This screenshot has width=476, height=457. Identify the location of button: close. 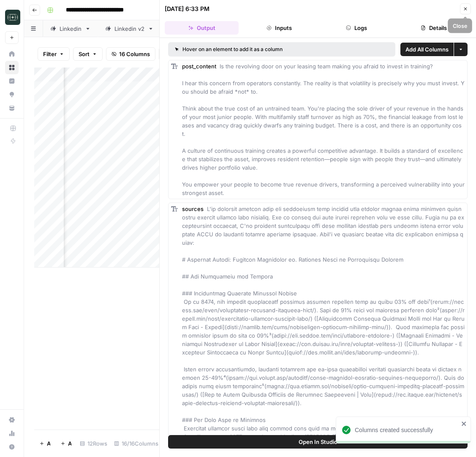
(464, 424).